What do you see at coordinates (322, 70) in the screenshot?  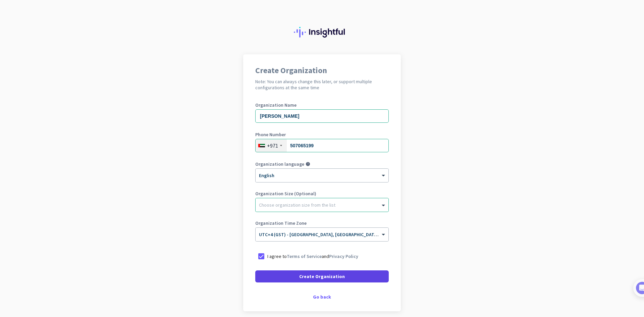 I see `h1: Create Organization` at bounding box center [322, 70].